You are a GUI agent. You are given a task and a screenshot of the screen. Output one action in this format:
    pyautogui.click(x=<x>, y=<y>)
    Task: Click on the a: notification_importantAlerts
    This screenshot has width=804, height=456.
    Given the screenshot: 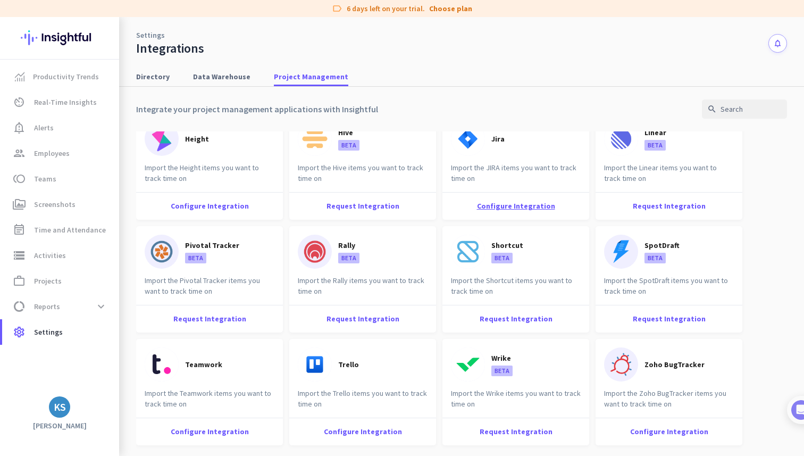 What is the action you would take?
    pyautogui.click(x=61, y=128)
    